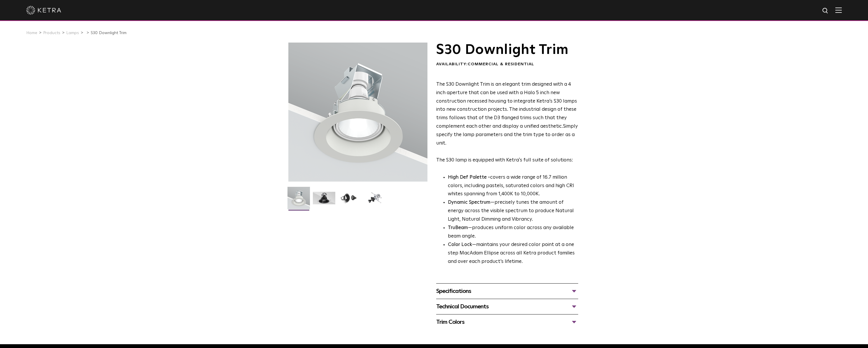  What do you see at coordinates (507, 50) in the screenshot?
I see `h1: S30 Downlight Trim` at bounding box center [507, 50].